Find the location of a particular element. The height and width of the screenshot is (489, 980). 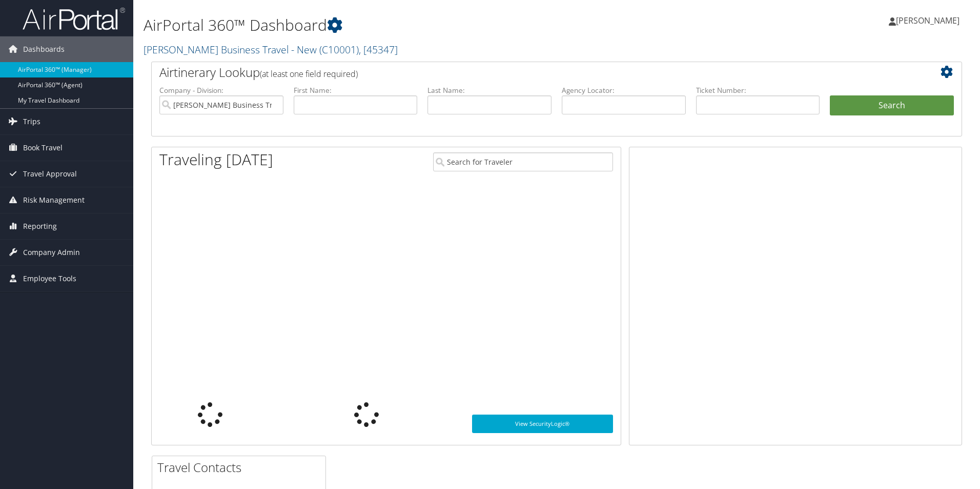

label: Ticket Number: is located at coordinates (758, 91).